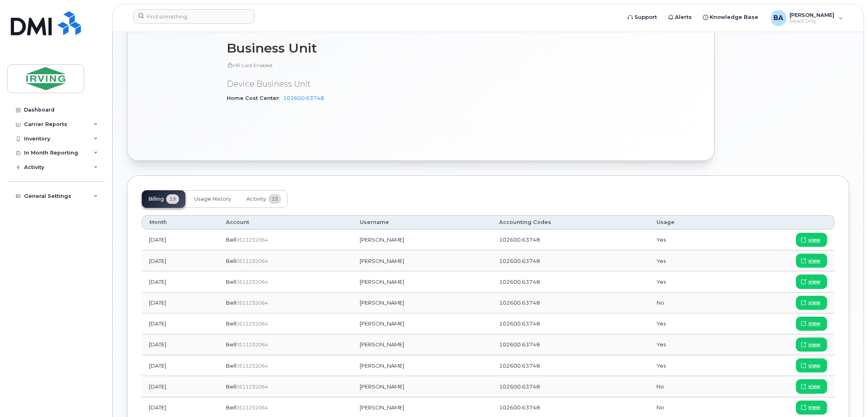 The width and height of the screenshot is (868, 417). What do you see at coordinates (339, 65) in the screenshot?
I see `p: HR Lock Enabled` at bounding box center [339, 65].